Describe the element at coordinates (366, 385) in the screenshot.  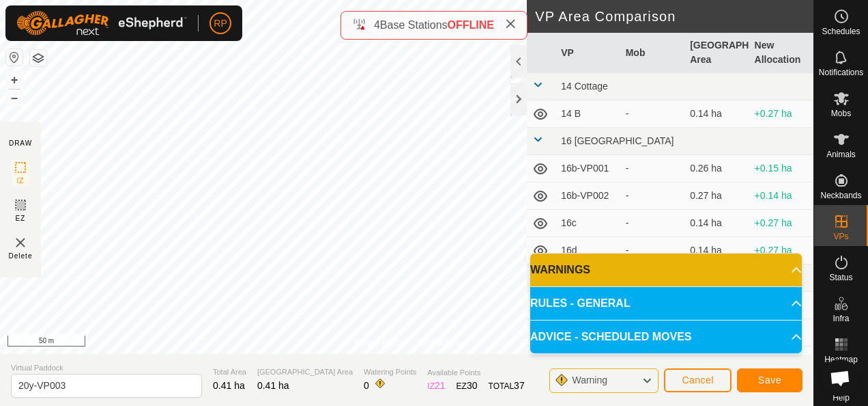
I see `span: 0` at that location.